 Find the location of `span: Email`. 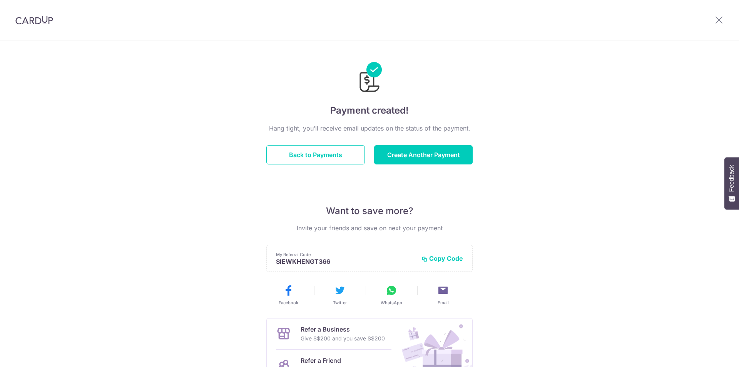

span: Email is located at coordinates (443, 303).